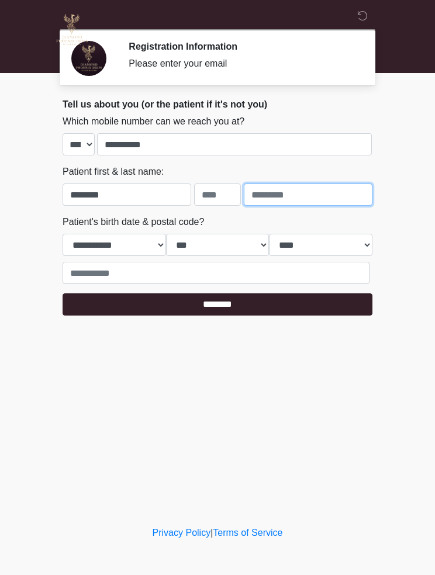 This screenshot has width=435, height=575. Describe the element at coordinates (182, 532) in the screenshot. I see `a: Privacy Policy` at that location.